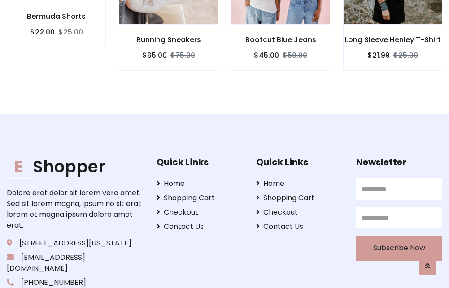 This screenshot has width=449, height=288. Describe the element at coordinates (74, 210) in the screenshot. I see `p: Dolore erat dolor sit lorem vero amet. Sed sit lorem magna, ipsum no sit erat lorem et magna ipsu...` at that location.